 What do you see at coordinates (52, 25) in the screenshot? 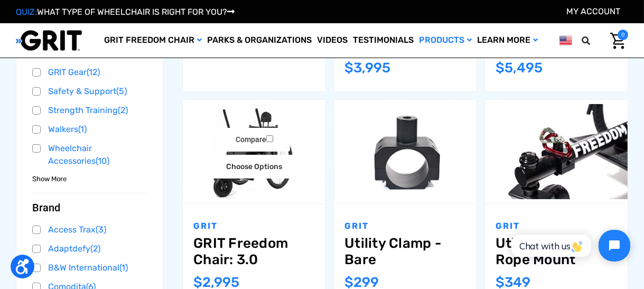
I see `button: Chat with us👋` at bounding box center [52, 25].